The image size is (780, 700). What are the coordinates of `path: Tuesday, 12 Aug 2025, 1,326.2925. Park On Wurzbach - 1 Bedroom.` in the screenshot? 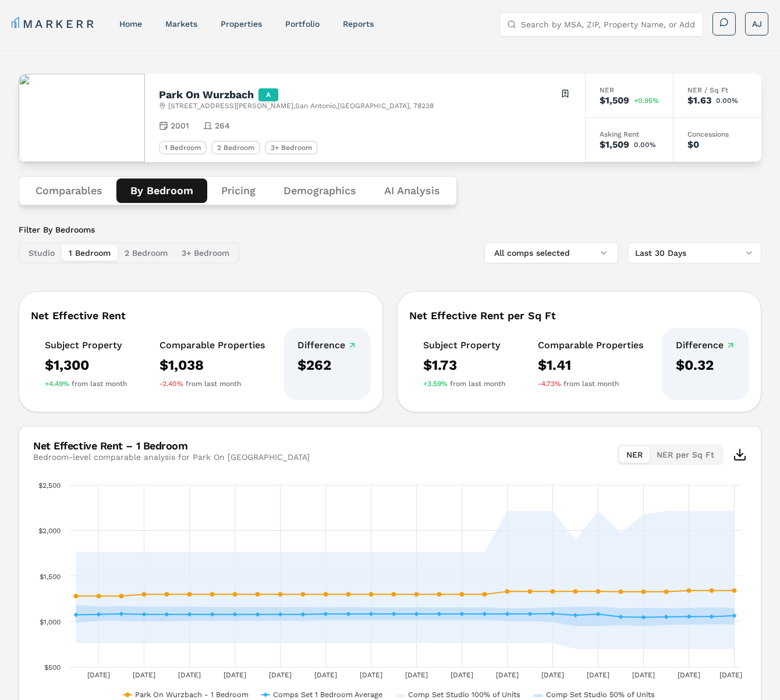 It's located at (621, 592).